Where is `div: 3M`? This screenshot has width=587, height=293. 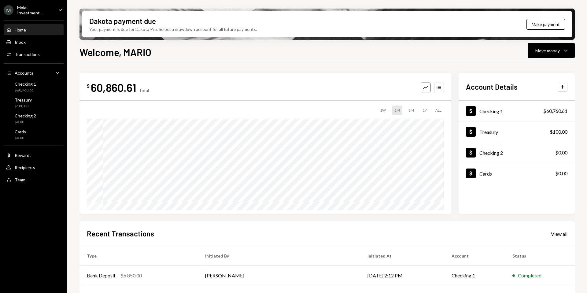 div: 3M is located at coordinates (411, 110).